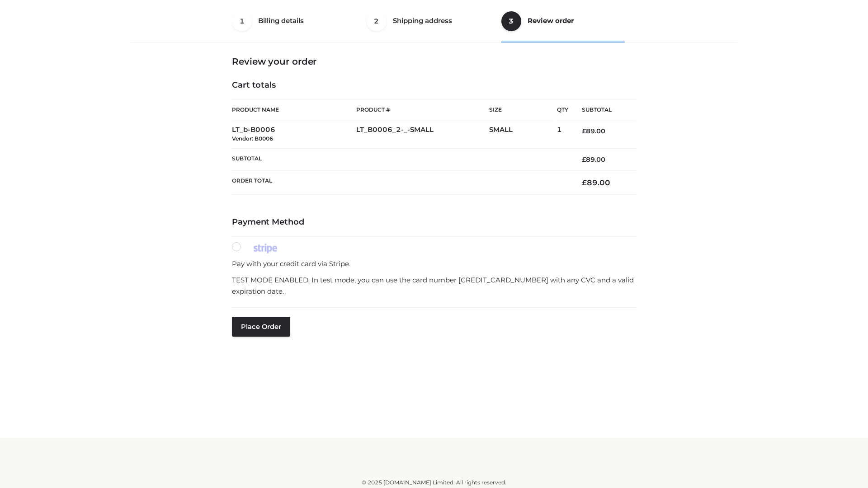  What do you see at coordinates (434, 264) in the screenshot?
I see `p: Pay with your credit card via Stripe.` at bounding box center [434, 264].